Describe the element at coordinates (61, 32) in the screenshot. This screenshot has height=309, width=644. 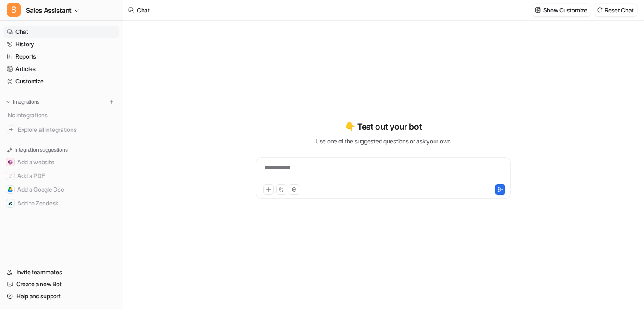
I see `a: Chat` at that location.